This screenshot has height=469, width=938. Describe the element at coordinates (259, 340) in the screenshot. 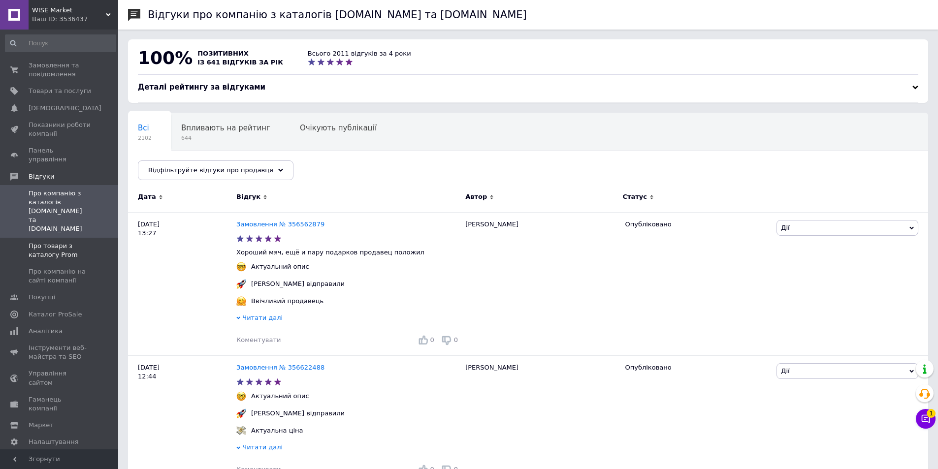

I see `div: Коментувати` at that location.